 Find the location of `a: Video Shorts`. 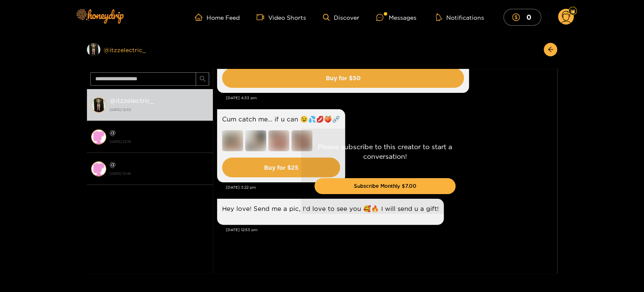

a: Video Shorts is located at coordinates (282, 17).